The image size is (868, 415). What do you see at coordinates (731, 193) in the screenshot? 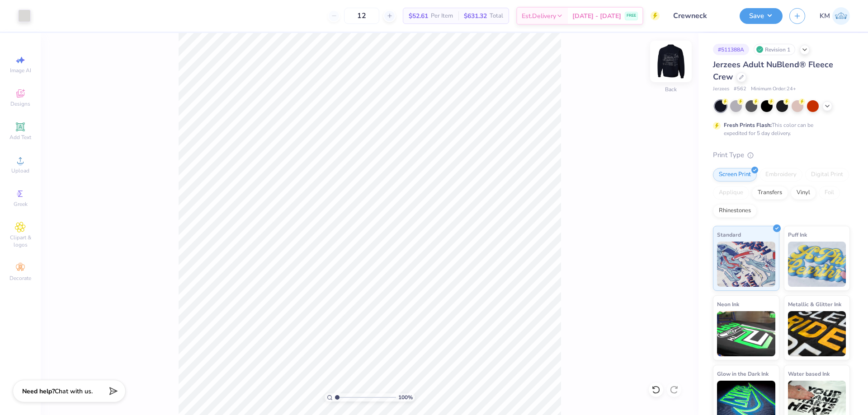
I see `div: Applique` at bounding box center [731, 193].